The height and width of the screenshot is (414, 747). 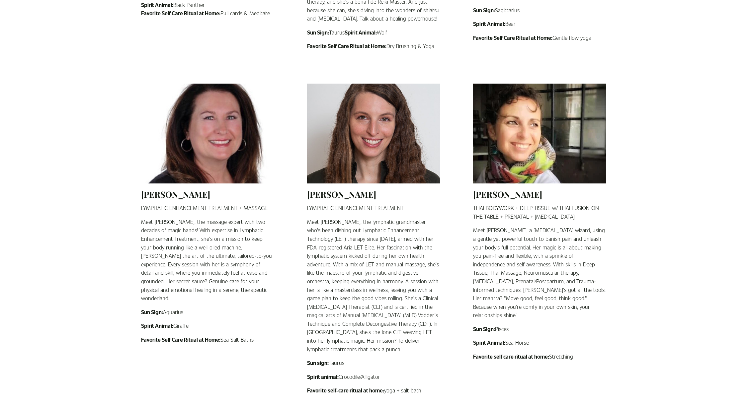 I want to click on p: Sagittarius, so click(x=540, y=10).